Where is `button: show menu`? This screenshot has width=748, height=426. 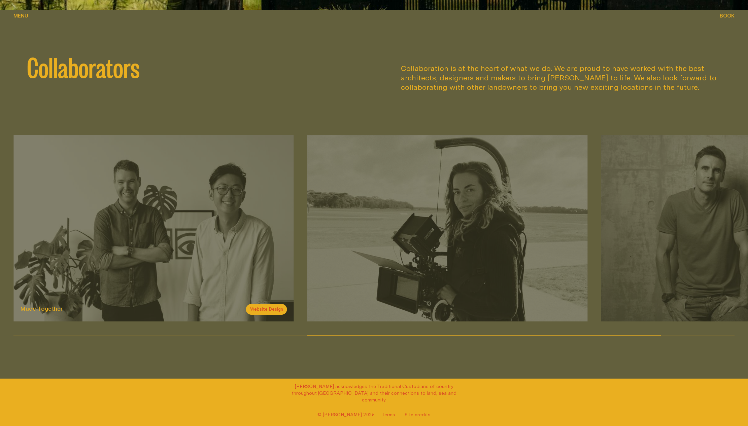 button: show menu is located at coordinates (21, 16).